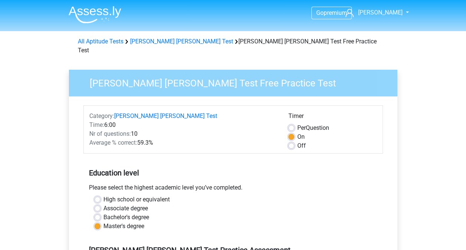  What do you see at coordinates (183, 143) in the screenshot?
I see `div: 59.3%` at bounding box center [183, 143].